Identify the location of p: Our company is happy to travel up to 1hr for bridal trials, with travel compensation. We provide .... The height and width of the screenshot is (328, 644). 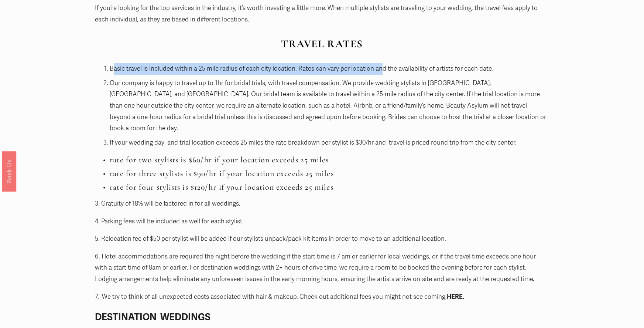
(329, 106).